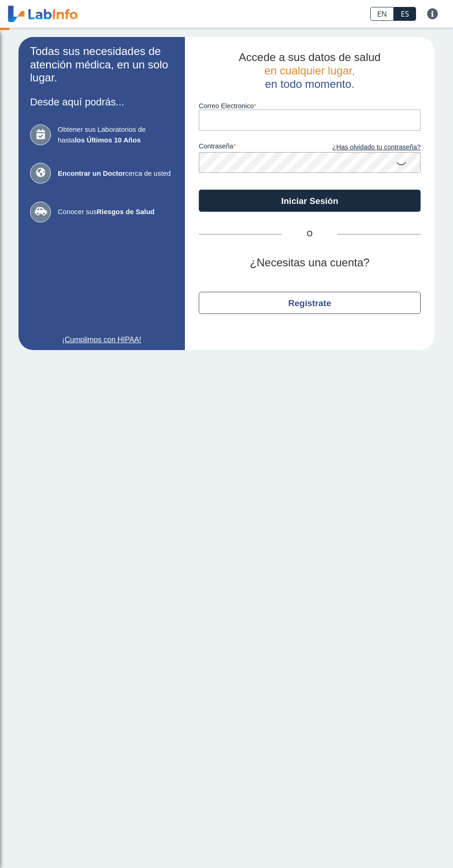 The width and height of the screenshot is (453, 868). What do you see at coordinates (310, 57) in the screenshot?
I see `span: Accede a sus datos de salud` at bounding box center [310, 57].